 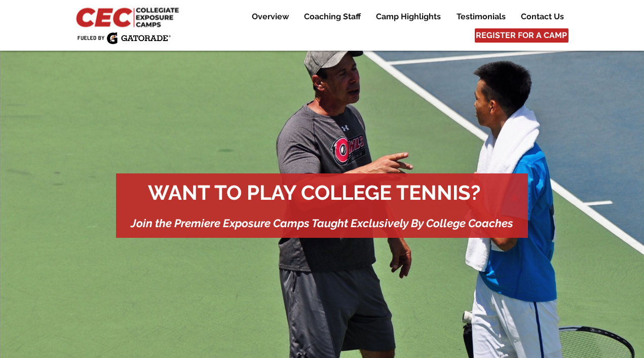 I want to click on a: Overview, so click(x=270, y=16).